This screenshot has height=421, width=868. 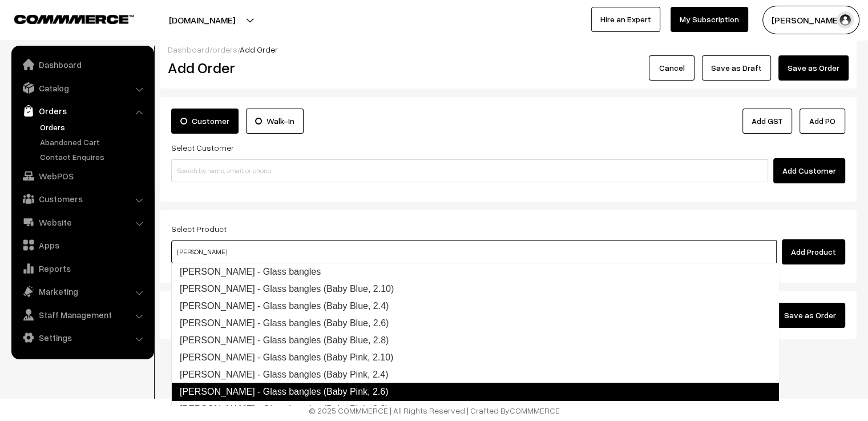 What do you see at coordinates (93, 156) in the screenshot?
I see `a: Contact Enquires` at bounding box center [93, 156].